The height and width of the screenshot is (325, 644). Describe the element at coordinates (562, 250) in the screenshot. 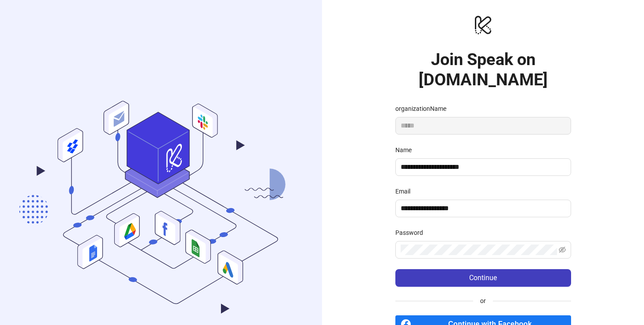

I see `span: eye-invisible` at that location.